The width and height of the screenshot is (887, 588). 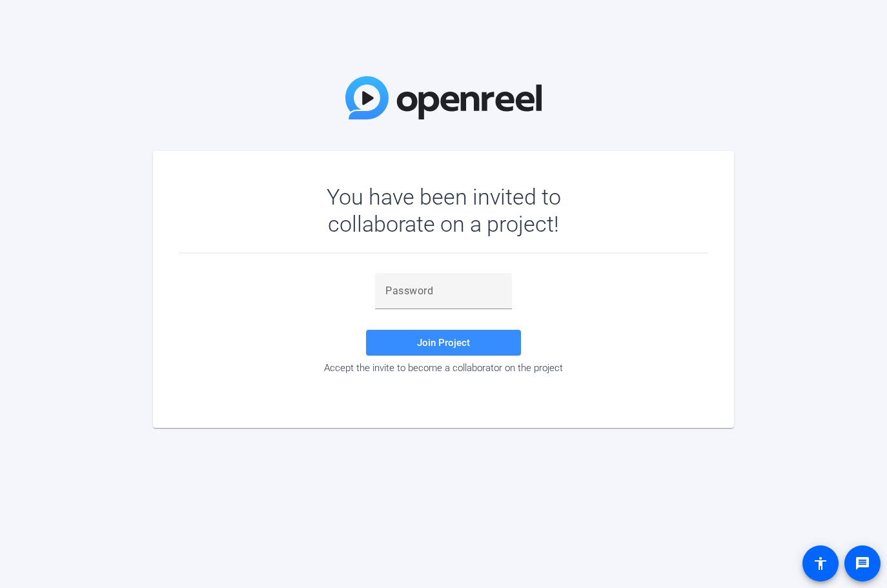 I want to click on input: Password, so click(x=443, y=291).